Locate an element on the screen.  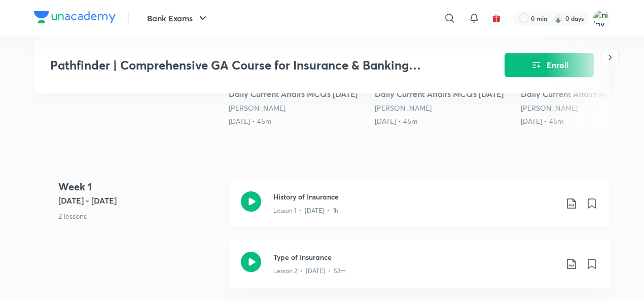
h3: Type of Insurance is located at coordinates (416, 257).